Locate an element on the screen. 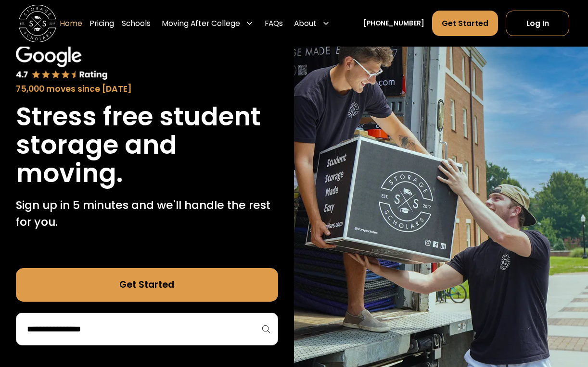 The height and width of the screenshot is (367, 588). a: Pricing is located at coordinates (101, 23).